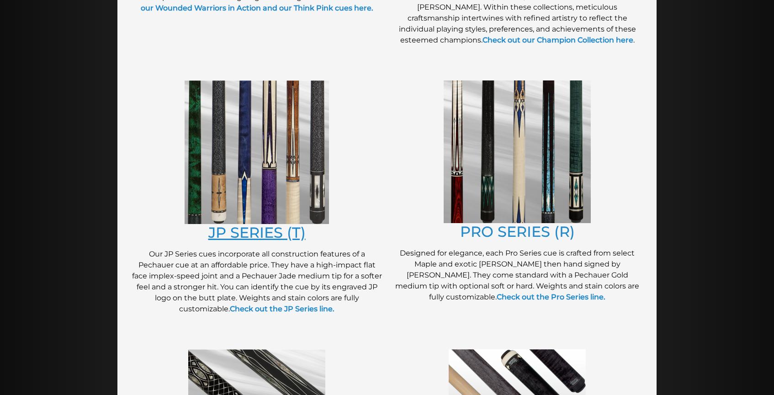 This screenshot has width=774, height=395. Describe the element at coordinates (558, 40) in the screenshot. I see `a: Check out our Champion Collection here` at that location.